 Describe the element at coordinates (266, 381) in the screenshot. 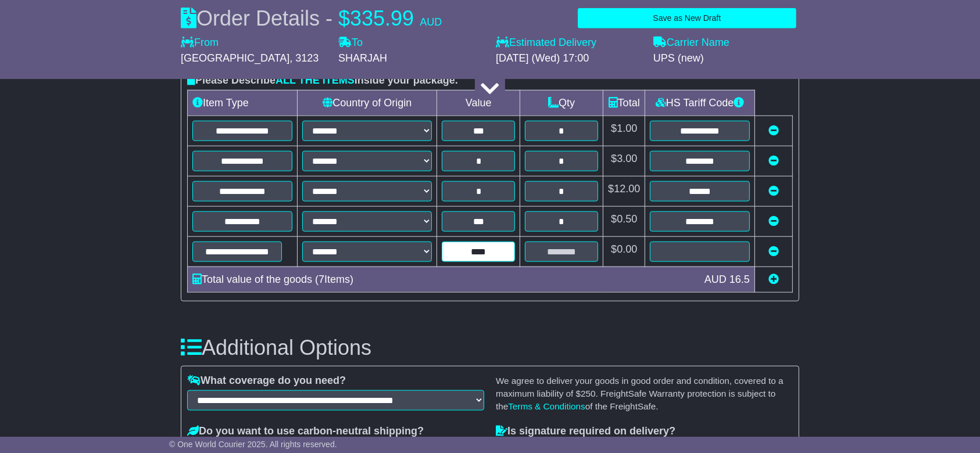

I see `label: What coverage do you need?` at that location.